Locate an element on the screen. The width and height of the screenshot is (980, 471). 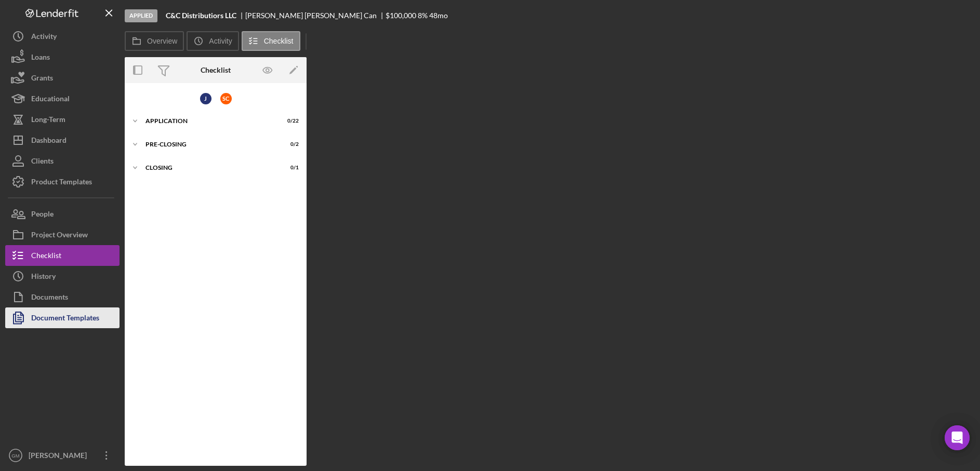
div: 48 mo is located at coordinates (439, 16).